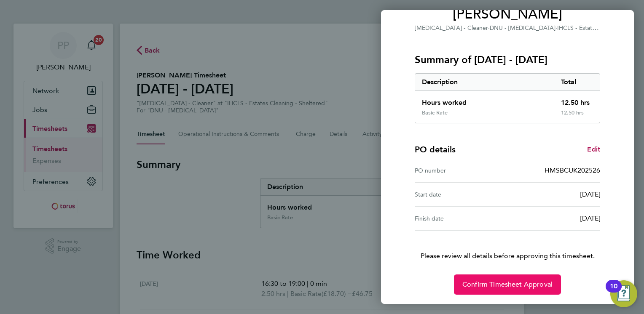  I want to click on span: Confirm Timesheet Approval, so click(507, 285).